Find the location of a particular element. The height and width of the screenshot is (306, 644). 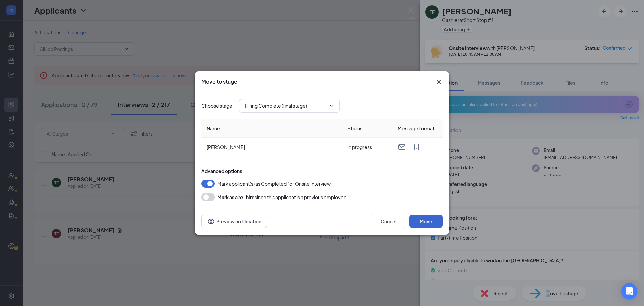

svg: Eye is located at coordinates (211, 221).